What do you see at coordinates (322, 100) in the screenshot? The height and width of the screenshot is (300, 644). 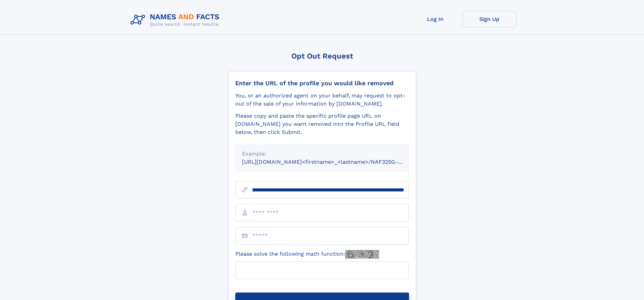 I see `div: You, or an authorized agent on your behalf, may request to opt-out of the sale of your informatio...` at bounding box center [322, 100].